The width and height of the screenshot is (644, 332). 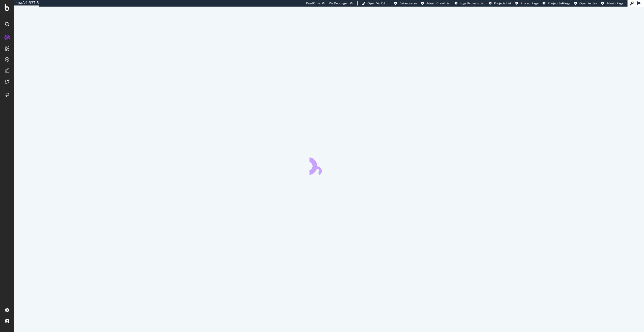 I want to click on a: Admin Page, so click(x=612, y=3).